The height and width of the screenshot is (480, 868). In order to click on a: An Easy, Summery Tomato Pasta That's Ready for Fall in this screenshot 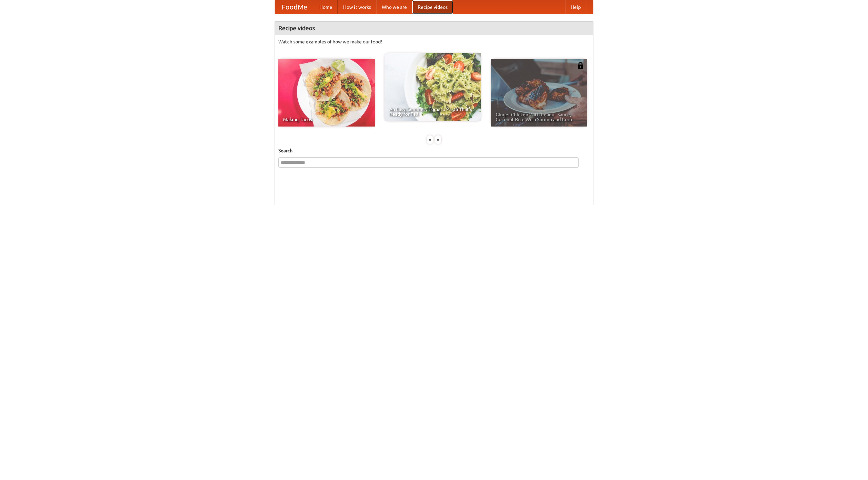, I will do `click(433, 87)`.